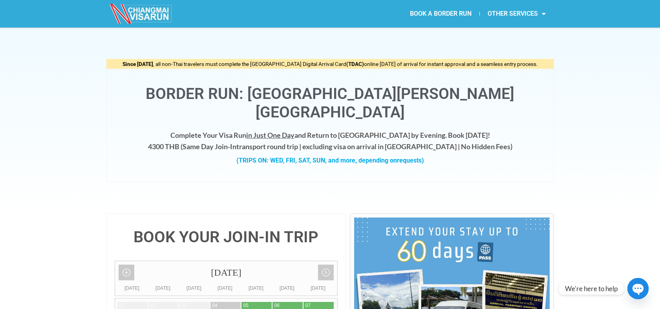  I want to click on strong: (TRIPS ON: WED, FRI, SAT, SUN, and more, depending on, so click(330, 160).